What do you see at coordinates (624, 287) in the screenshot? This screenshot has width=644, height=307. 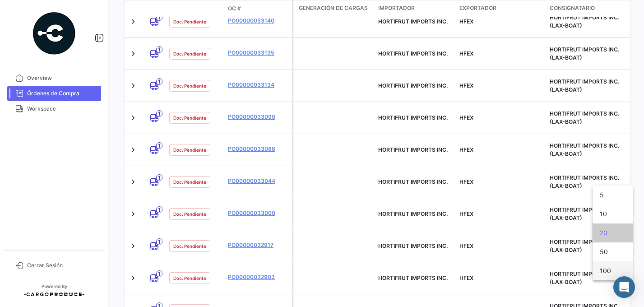 I see `div: Abrir Intercom Messenger` at bounding box center [624, 287].